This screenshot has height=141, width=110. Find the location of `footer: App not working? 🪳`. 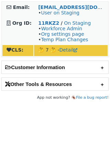

footer: App not working? 🪳 is located at coordinates (55, 98).